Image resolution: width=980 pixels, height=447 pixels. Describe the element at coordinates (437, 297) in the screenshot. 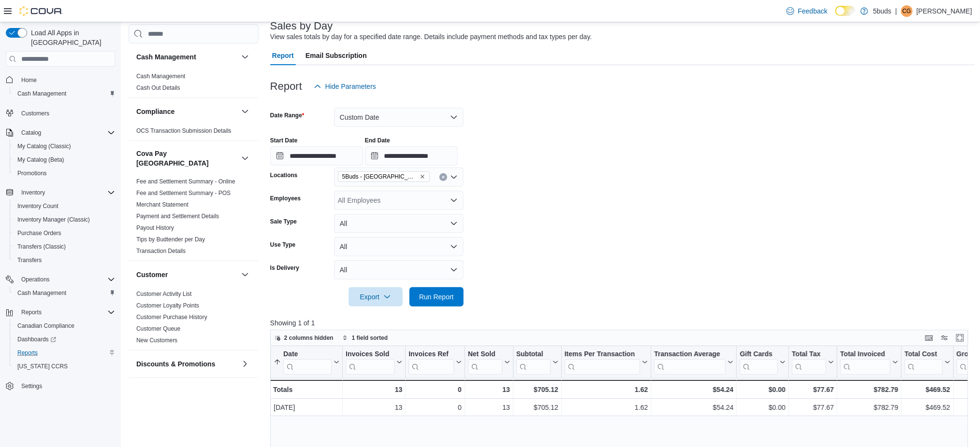

I see `button: Run Report` at that location.